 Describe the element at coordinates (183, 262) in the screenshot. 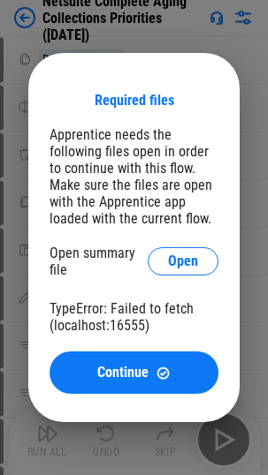

I see `button: Open` at that location.